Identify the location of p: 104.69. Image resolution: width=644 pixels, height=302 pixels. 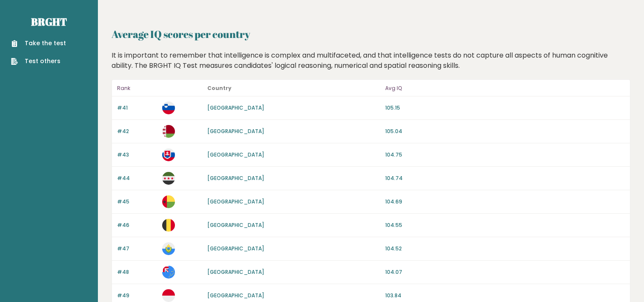
(505, 202).